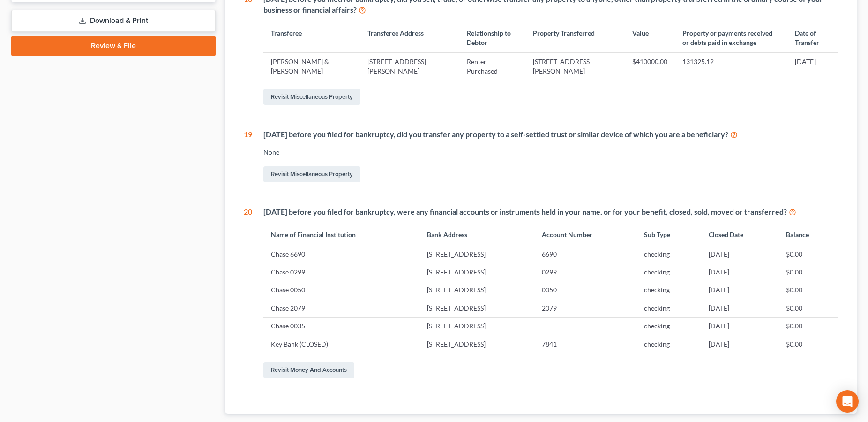 The height and width of the screenshot is (422, 868). I want to click on th: Closed Date, so click(740, 234).